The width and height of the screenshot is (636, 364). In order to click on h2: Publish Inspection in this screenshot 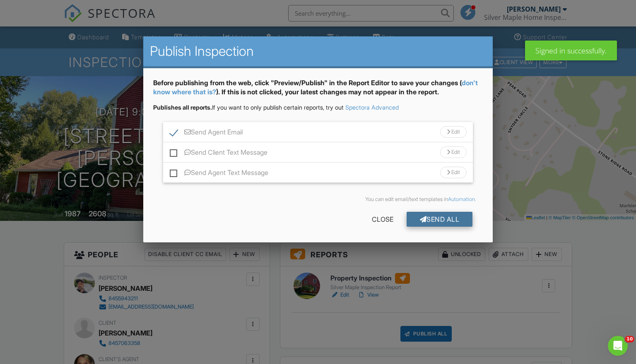, I will do `click(318, 51)`.